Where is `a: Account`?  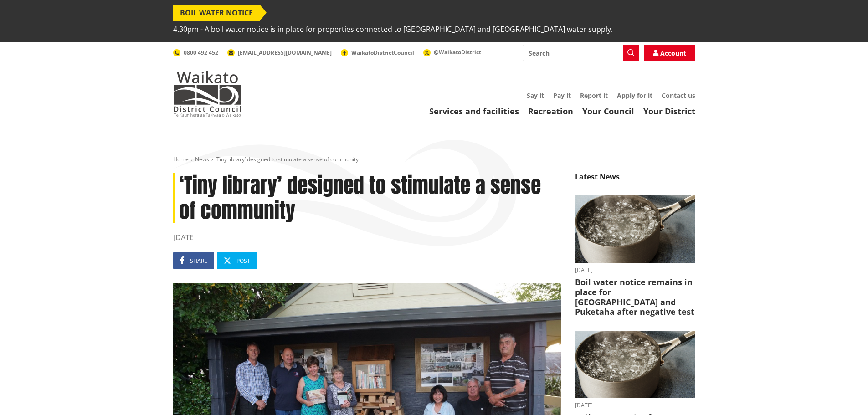 a: Account is located at coordinates (670, 53).